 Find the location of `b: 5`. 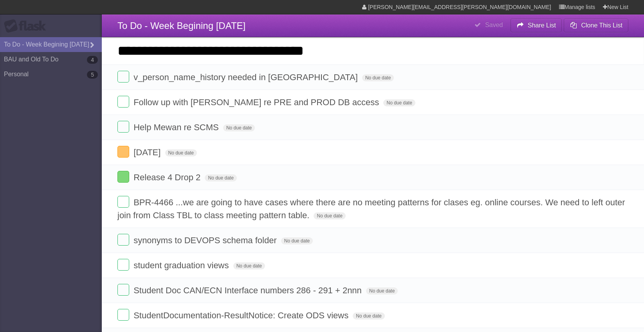

b: 5 is located at coordinates (92, 75).